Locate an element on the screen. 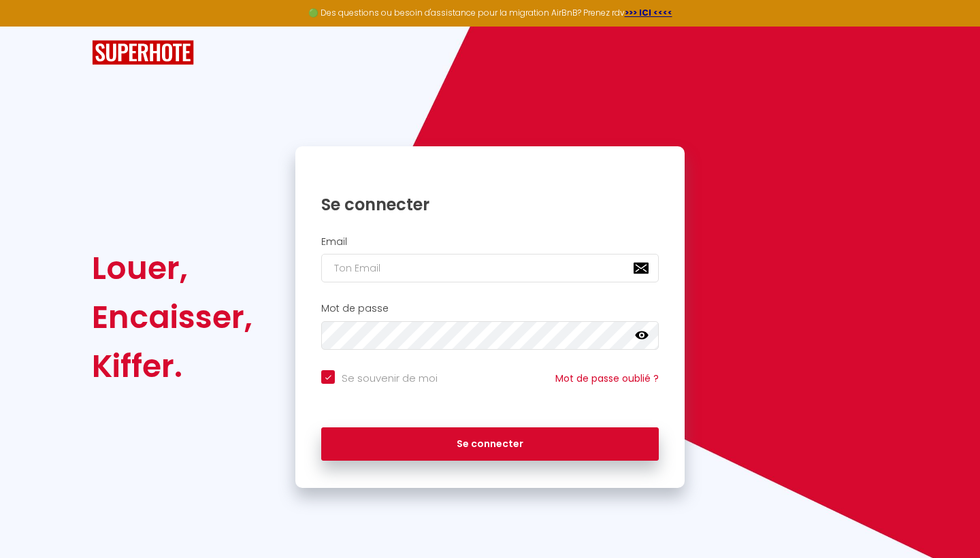 Image resolution: width=980 pixels, height=558 pixels. div: Kiffer. is located at coordinates (172, 366).